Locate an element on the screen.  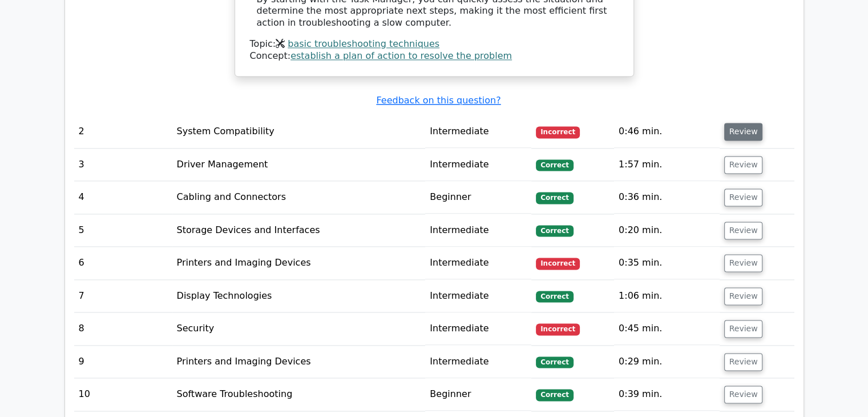
td: 10 is located at coordinates (123, 394).